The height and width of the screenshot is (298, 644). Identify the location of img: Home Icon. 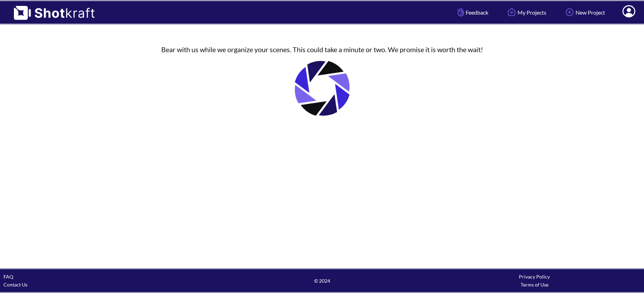
(512, 12).